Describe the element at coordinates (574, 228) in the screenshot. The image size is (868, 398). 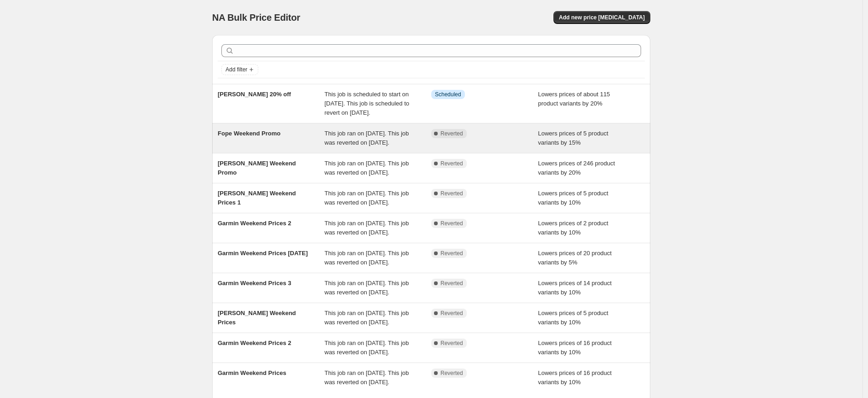
I see `span: Lowers prices of 2 product variants by 10%` at that location.